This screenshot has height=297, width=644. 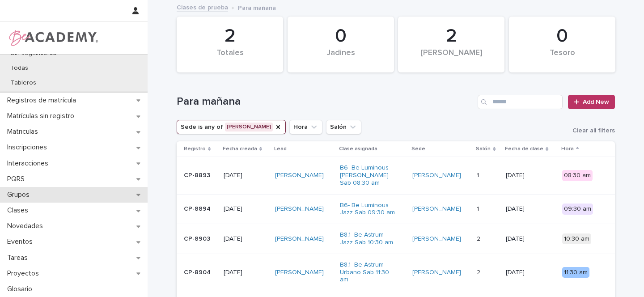 What do you see at coordinates (325, 102) in the screenshot?
I see `h1: Para mañana` at bounding box center [325, 102].